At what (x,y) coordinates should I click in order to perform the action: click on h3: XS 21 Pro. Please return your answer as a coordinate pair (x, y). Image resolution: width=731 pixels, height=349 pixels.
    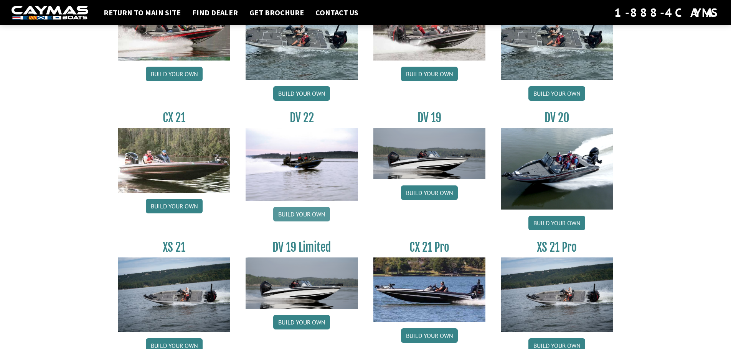
    Looking at the image, I should click on (557, 247).